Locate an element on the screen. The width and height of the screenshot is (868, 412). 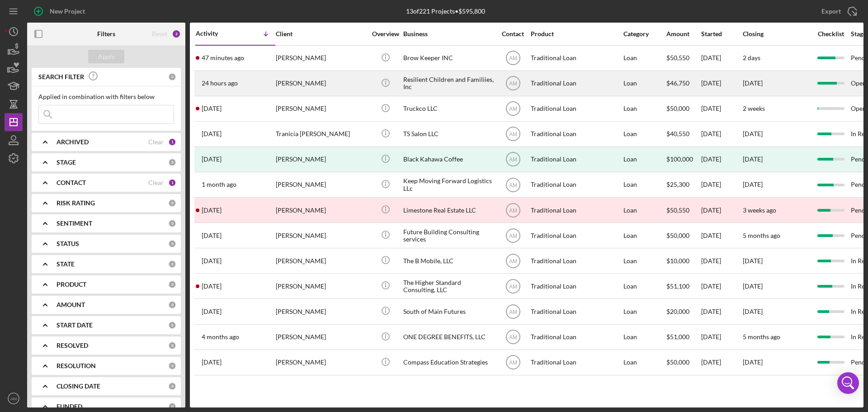
div: Applied in combination with filters below is located at coordinates (106, 97).